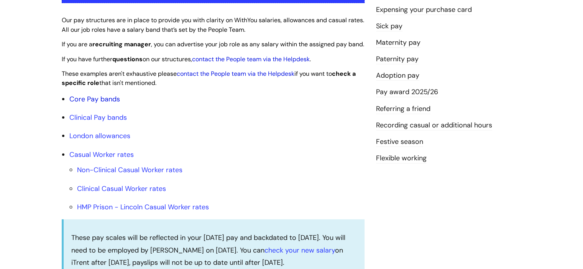 The height and width of the screenshot is (269, 583). Describe the element at coordinates (121, 189) in the screenshot. I see `a: Clinical Casual Worker rates` at that location.